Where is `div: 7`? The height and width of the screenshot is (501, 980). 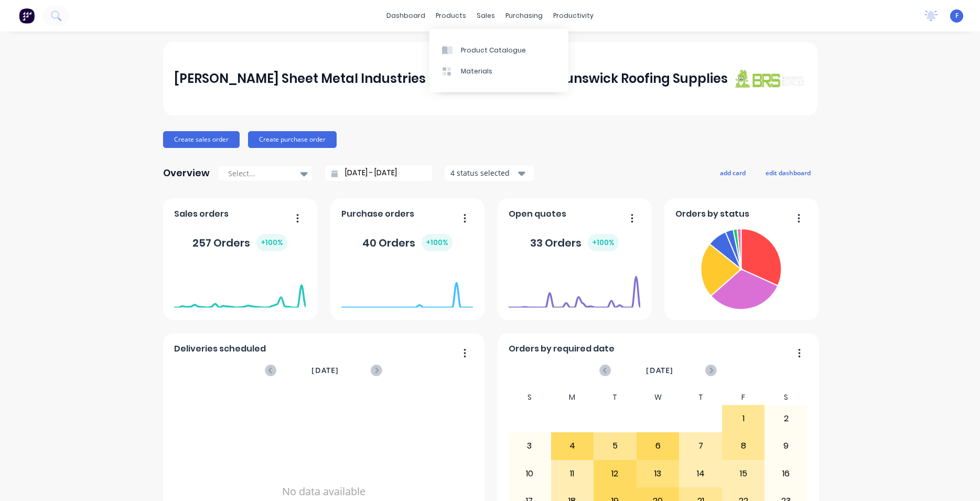 div: 7 is located at coordinates (701, 446).